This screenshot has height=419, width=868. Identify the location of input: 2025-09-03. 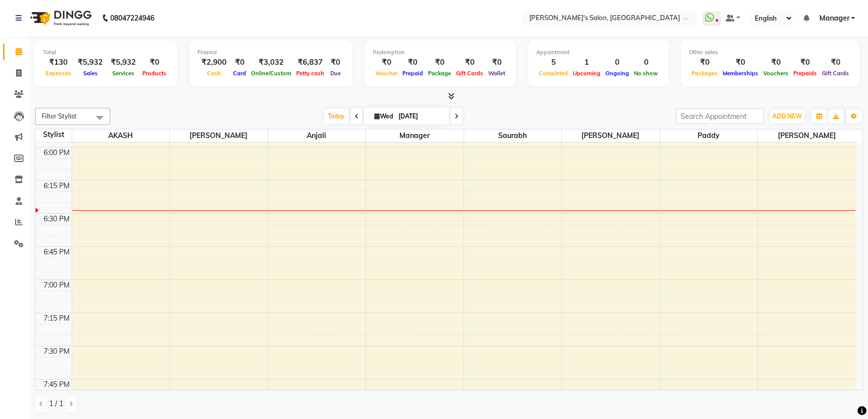
(420, 117).